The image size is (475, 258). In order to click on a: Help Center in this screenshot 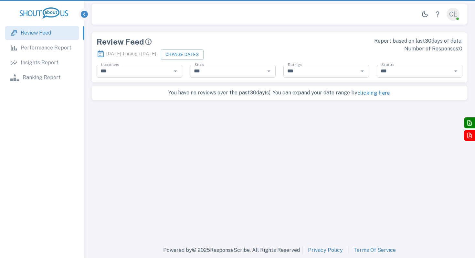, I will do `click(438, 14)`.